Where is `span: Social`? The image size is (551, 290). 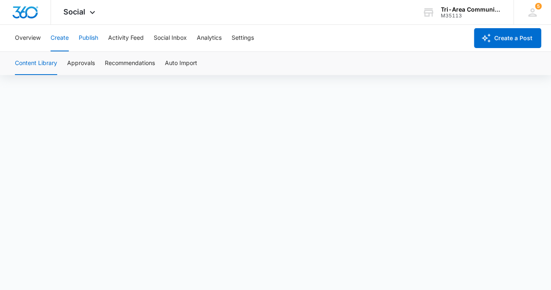 span: Social is located at coordinates (74, 12).